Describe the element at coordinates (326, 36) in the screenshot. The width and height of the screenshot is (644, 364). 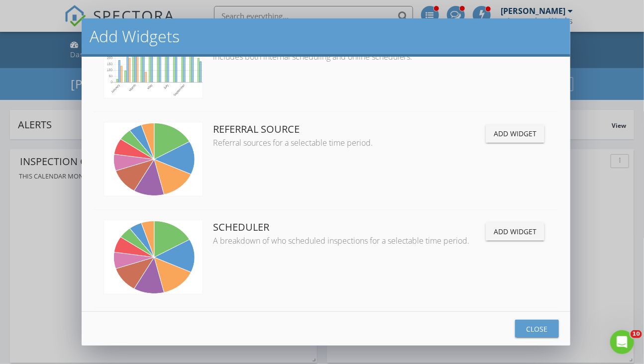
I see `h2: Add Widgets` at that location.